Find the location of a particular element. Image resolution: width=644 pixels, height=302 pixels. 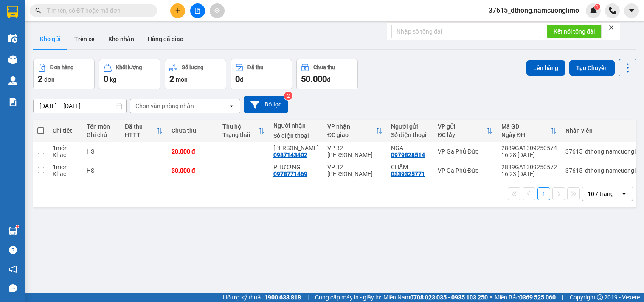

img: phone-icon is located at coordinates (613, 10).